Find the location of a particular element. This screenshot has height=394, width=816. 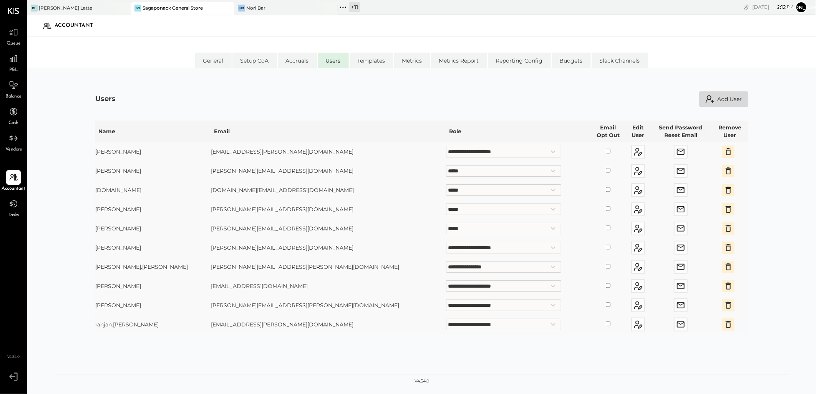

a: Cash is located at coordinates (13, 116).